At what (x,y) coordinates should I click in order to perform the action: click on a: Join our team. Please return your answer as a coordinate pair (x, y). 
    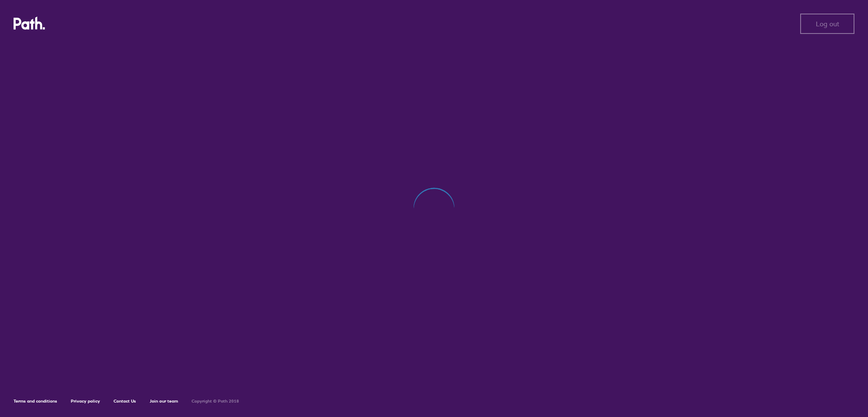
    Looking at the image, I should click on (163, 401).